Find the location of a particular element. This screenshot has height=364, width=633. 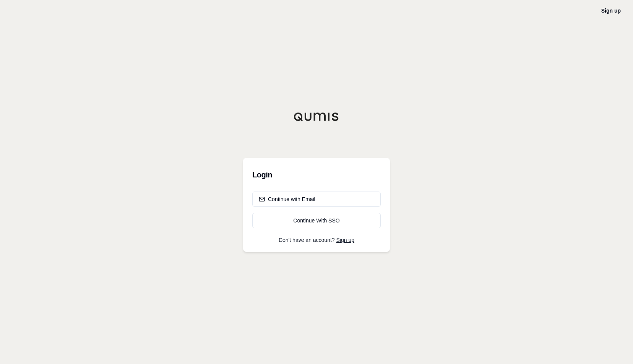

div: Continue With SSO is located at coordinates (317, 221).